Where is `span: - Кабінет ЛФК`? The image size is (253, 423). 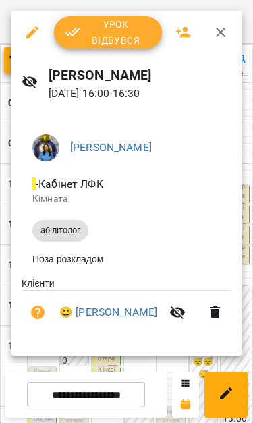
span: - Кабінет ЛФК is located at coordinates (69, 183).